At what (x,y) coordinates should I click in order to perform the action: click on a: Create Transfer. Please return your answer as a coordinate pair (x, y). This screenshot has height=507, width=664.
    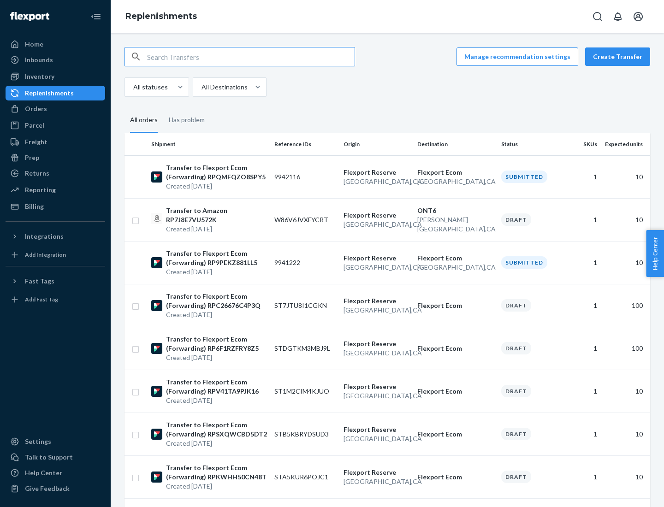
    Looking at the image, I should click on (617, 57).